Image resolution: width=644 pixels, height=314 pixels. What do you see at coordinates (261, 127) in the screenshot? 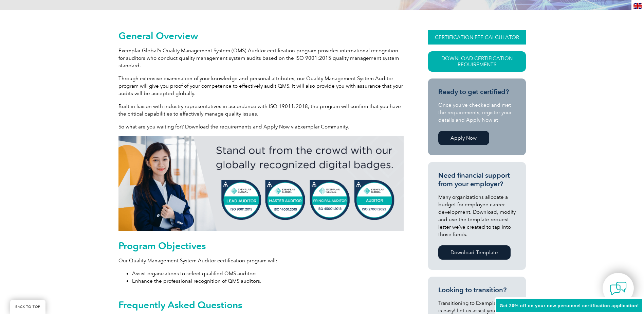
I see `p: So what are you waiting for? Download the requirements and Apply Now via .` at bounding box center [261, 127].